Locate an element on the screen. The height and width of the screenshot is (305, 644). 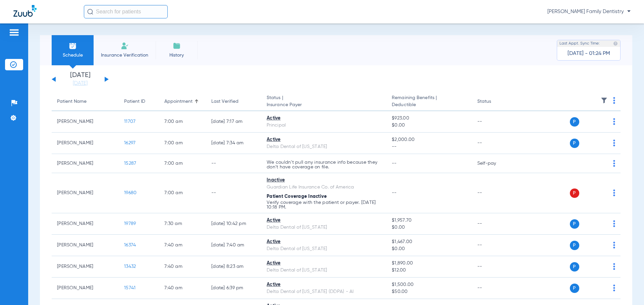
span: $2,000.00 is located at coordinates (429, 139).